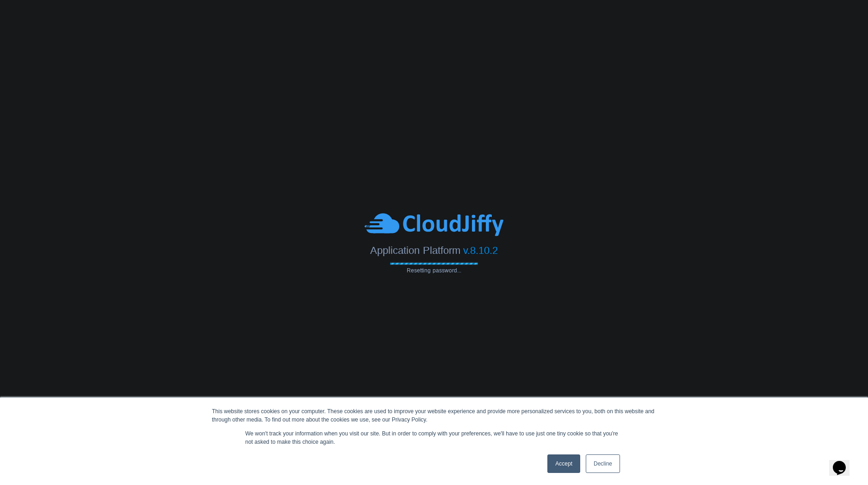 Image resolution: width=868 pixels, height=485 pixels. What do you see at coordinates (434, 416) in the screenshot?
I see `div: This website stores cookies on your computer. These cookies are used to improve your website expe...` at bounding box center [434, 416].